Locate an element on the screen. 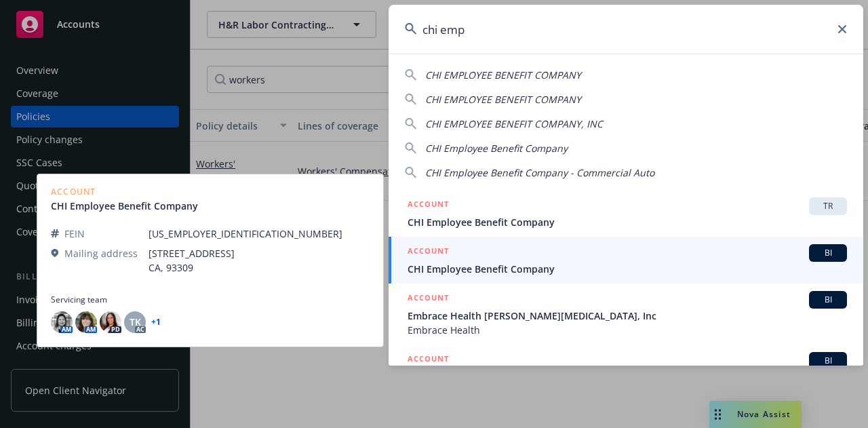 This screenshot has width=868, height=428. span: Embrace Health is located at coordinates (627, 330).